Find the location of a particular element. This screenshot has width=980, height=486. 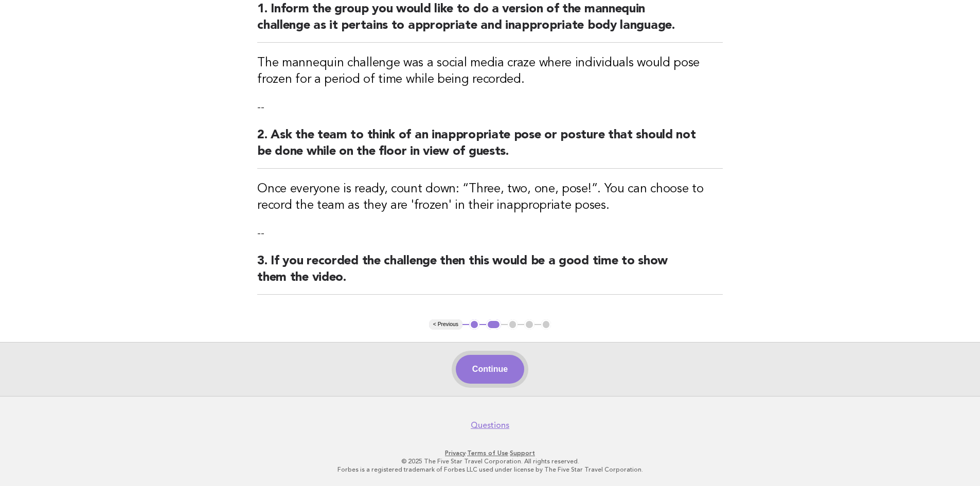

h2: 2. Ask the team to think of an inappropriate pose or posture that should not be done while on the... is located at coordinates (489, 148).